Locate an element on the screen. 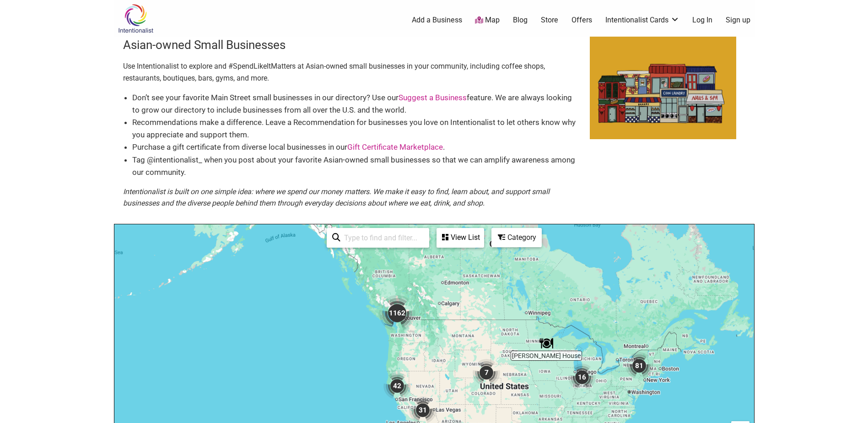 The height and width of the screenshot is (423, 868). div: 7 is located at coordinates (486, 372).